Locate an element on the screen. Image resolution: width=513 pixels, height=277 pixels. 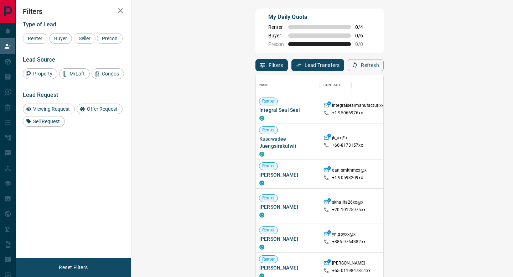
p: +1- 90593209xx is located at coordinates (347, 178).